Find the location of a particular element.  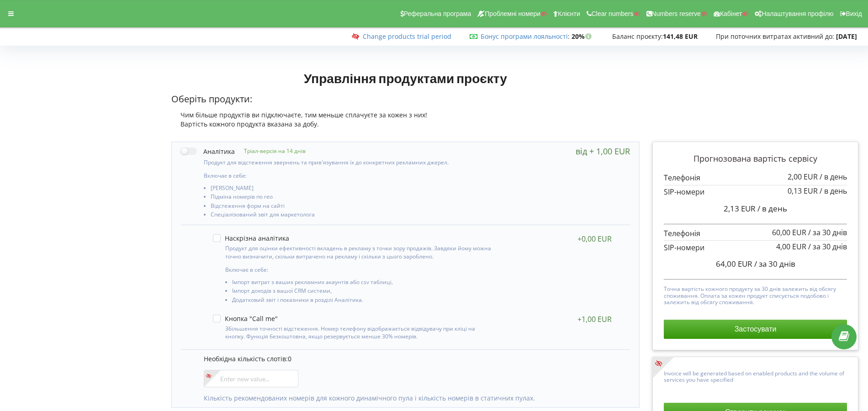

span: 0,13 EUR is located at coordinates (803, 191).